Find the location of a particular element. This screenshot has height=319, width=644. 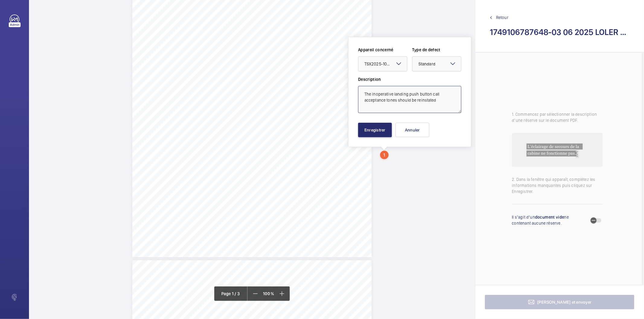

span: xamination on the below specified date. is located at coordinates (325, 268).